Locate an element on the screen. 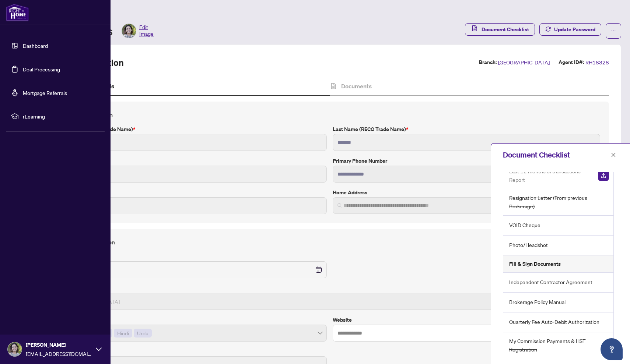 The height and width of the screenshot is (364, 630). a: Dashboard is located at coordinates (36, 46).